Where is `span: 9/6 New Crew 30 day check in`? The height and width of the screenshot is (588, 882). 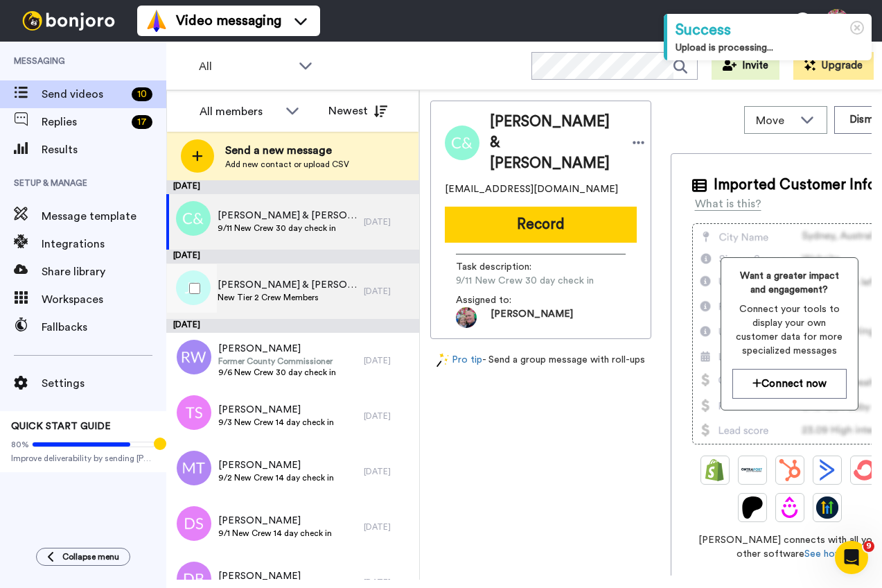
span: 9/6 New Crew 30 day check in is located at coordinates (277, 372).